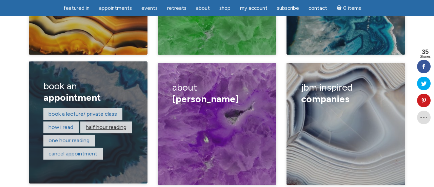 This screenshot has width=434, height=187. Describe the element at coordinates (288, 8) in the screenshot. I see `span: Subscribe` at that location.